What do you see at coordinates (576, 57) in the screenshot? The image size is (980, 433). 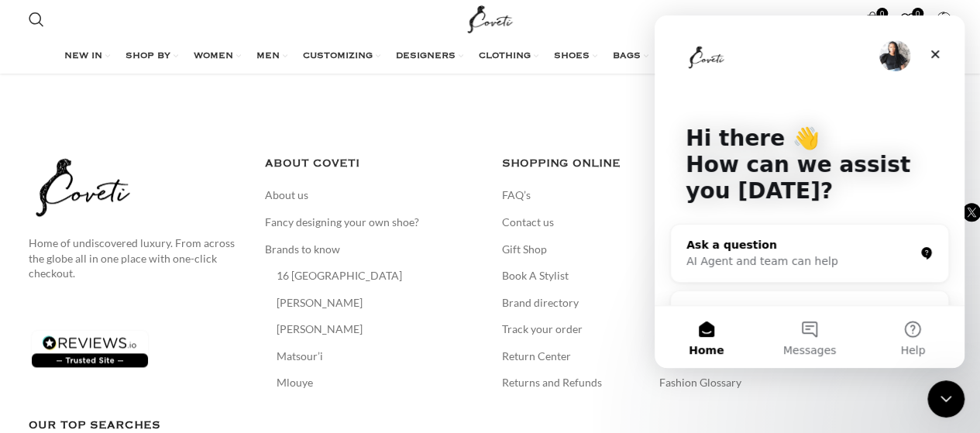 I see `a: SHOES` at bounding box center [576, 57].